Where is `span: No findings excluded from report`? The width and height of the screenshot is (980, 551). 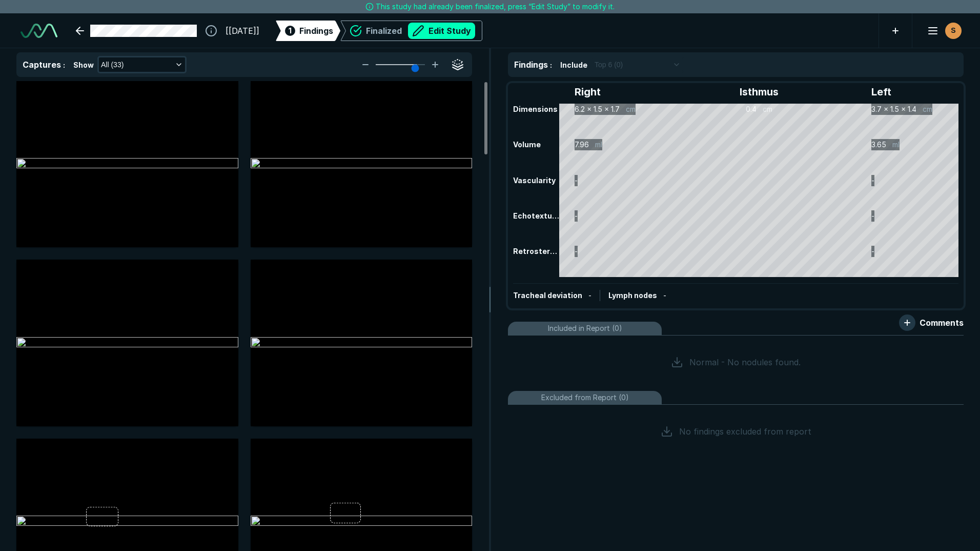
span: No findings excluded from report is located at coordinates (746, 432).